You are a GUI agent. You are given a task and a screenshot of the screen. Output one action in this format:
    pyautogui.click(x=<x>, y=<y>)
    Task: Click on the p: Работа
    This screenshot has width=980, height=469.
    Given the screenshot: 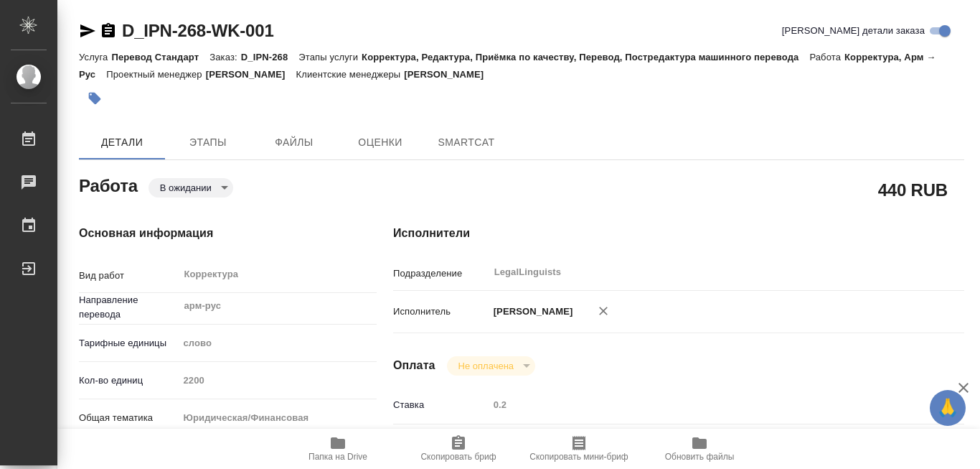 What is the action you would take?
    pyautogui.click(x=827, y=56)
    